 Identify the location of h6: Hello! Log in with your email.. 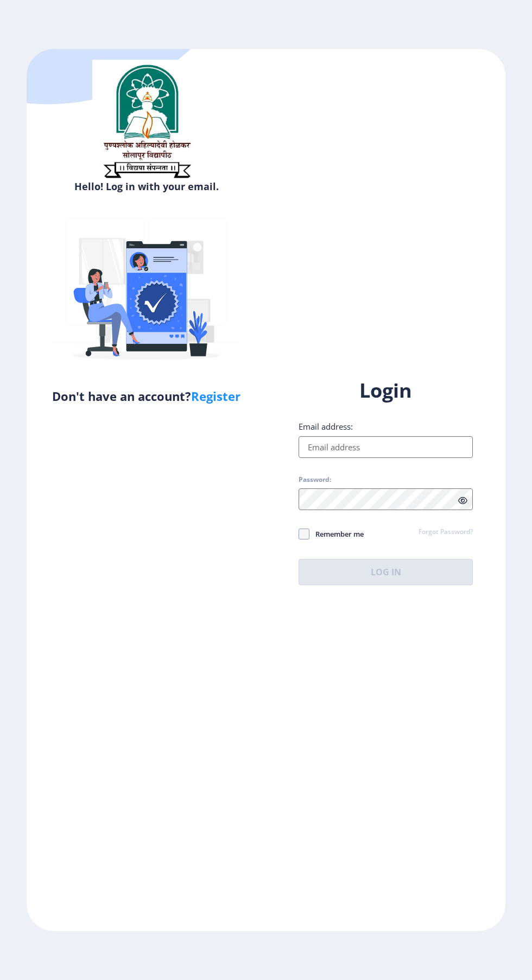
(146, 187).